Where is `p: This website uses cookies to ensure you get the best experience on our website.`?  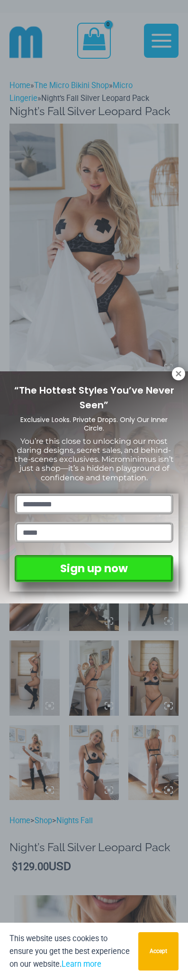
p: This website uses cookies to ensure you get the best experience on our website. is located at coordinates (70, 952).